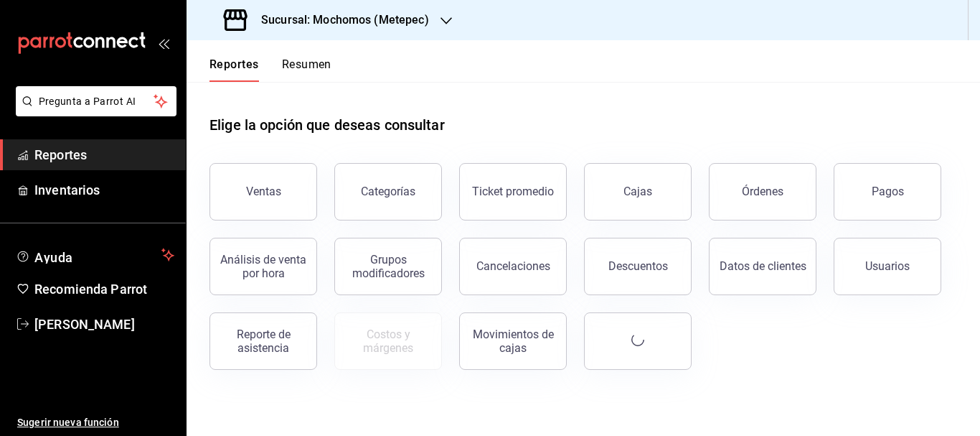 The image size is (980, 436). I want to click on button: Contrata inventarios para ver este reporte, so click(388, 341).